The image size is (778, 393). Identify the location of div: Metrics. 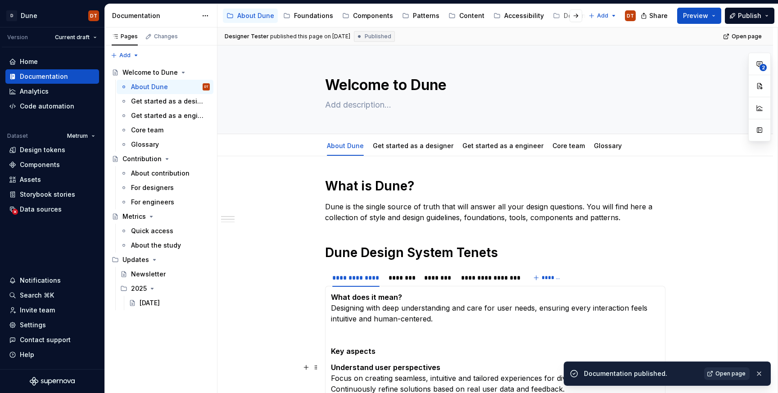
(134, 217).